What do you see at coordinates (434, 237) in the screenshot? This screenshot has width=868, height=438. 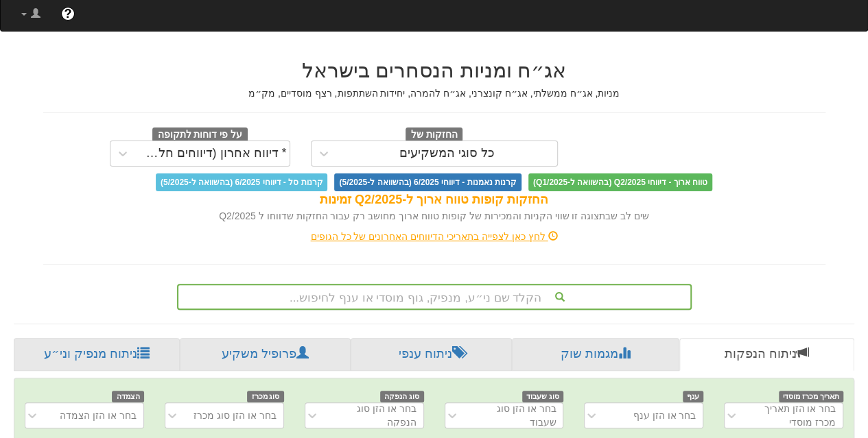 I see `div: לחץ כאן לצפייה בתאריכי הדיווחים האחרונים של כל הגופים` at bounding box center [434, 237].